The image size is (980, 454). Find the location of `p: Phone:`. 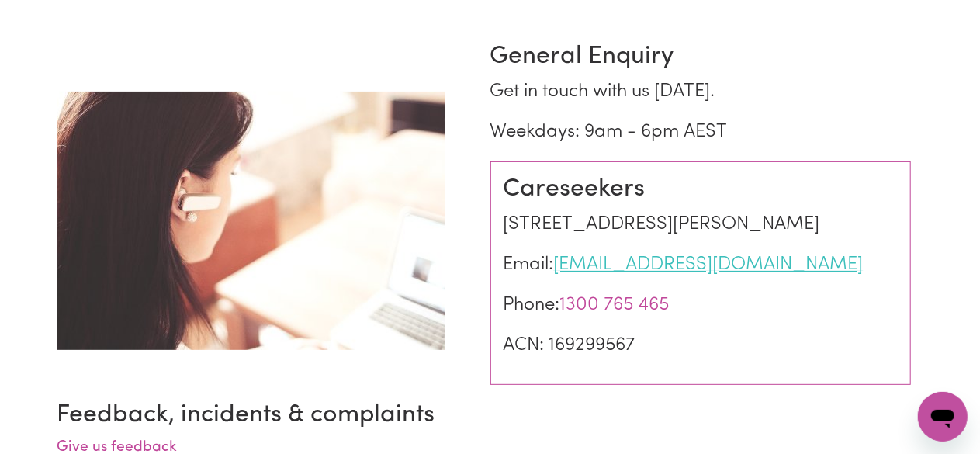

p: Phone: is located at coordinates (701, 305).